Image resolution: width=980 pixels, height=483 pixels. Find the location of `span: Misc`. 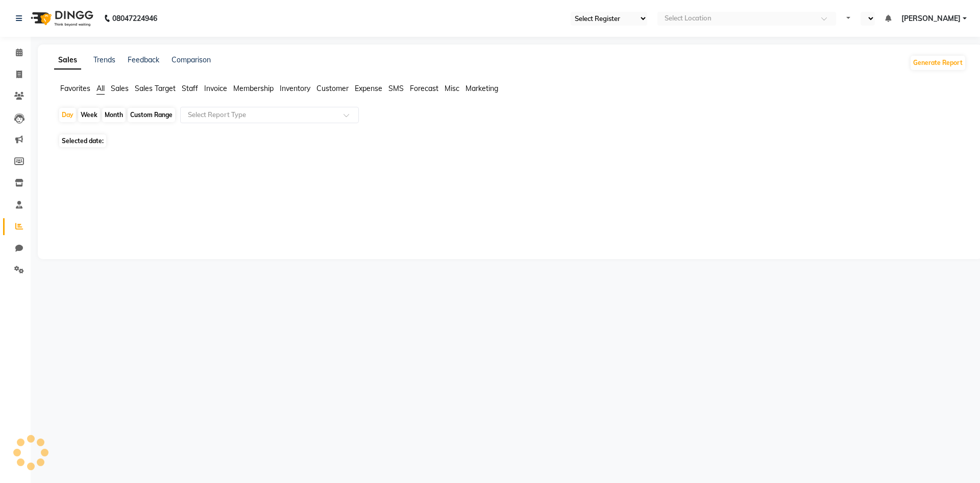

span: Misc is located at coordinates (452, 88).